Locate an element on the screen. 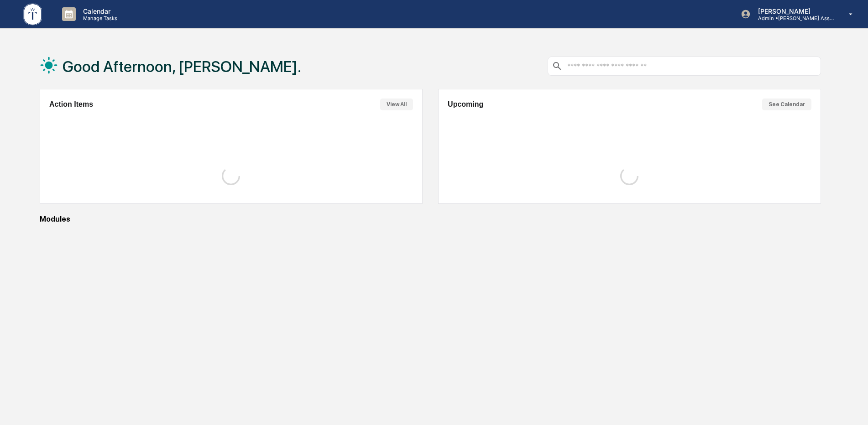 The width and height of the screenshot is (868, 425). h2: Action Items is located at coordinates (71, 105).